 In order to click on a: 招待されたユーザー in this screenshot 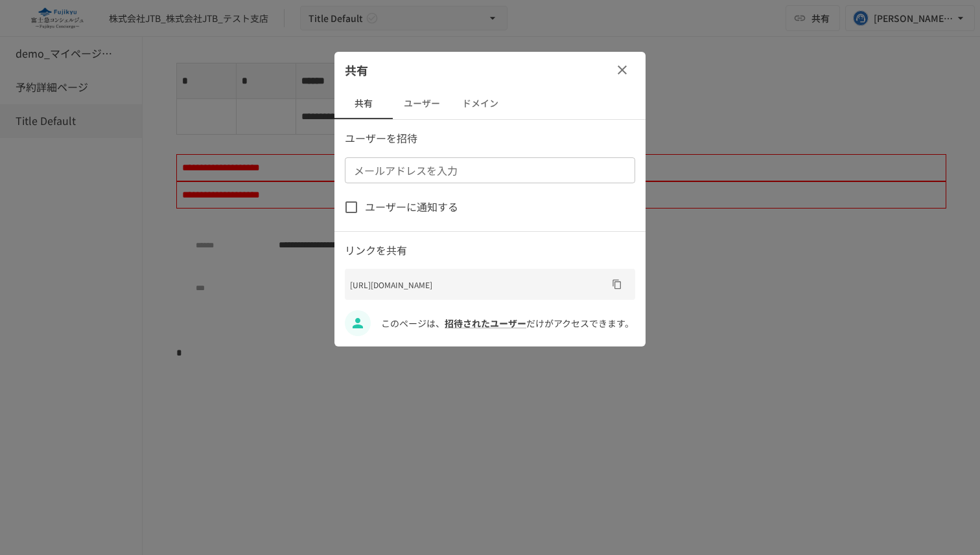, I will do `click(485, 323)`.